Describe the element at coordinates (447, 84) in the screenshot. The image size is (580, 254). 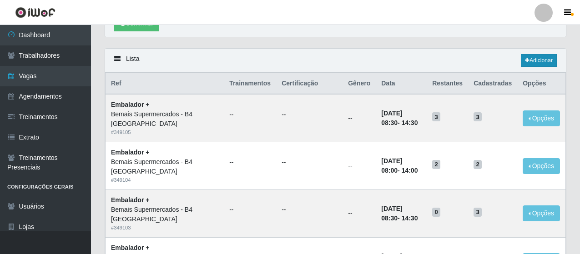
I see `th: Restantes` at that location.